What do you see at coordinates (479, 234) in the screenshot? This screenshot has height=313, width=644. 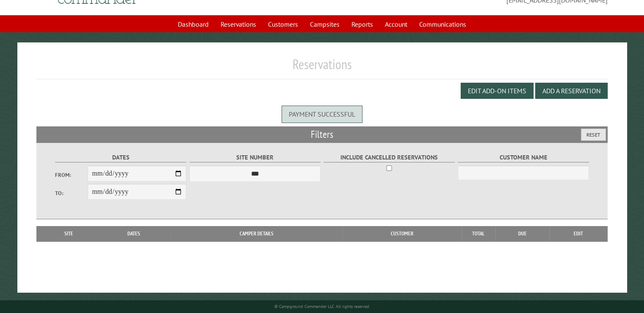 I see `th: Total` at bounding box center [479, 234].